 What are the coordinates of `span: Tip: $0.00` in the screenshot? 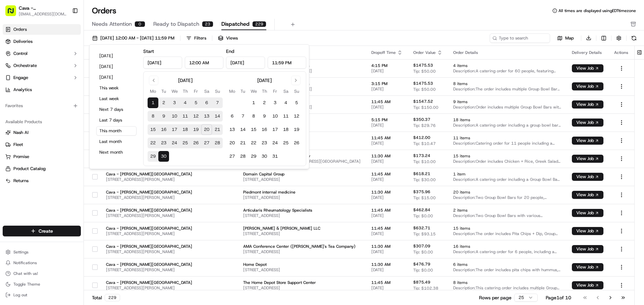 It's located at (423, 216).